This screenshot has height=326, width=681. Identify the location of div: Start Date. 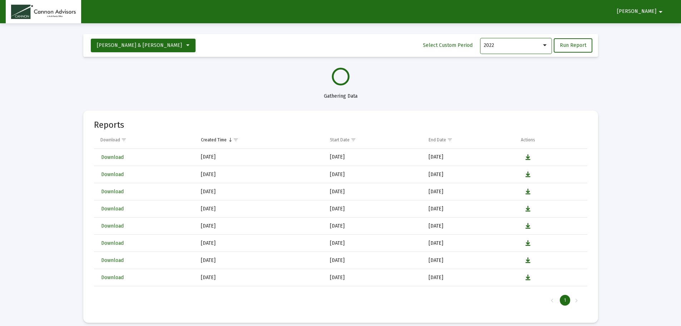
(340, 140).